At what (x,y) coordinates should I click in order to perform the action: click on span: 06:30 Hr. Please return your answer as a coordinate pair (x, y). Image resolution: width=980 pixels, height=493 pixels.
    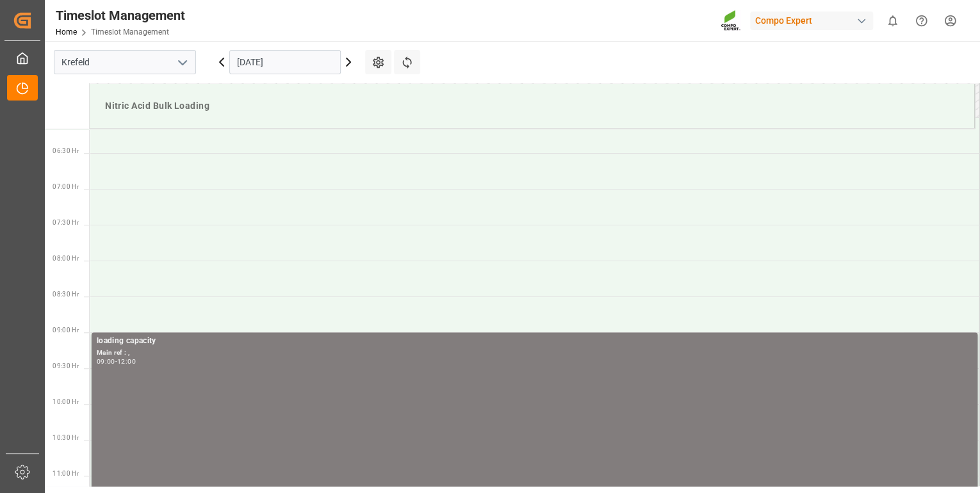
    Looking at the image, I should click on (65, 150).